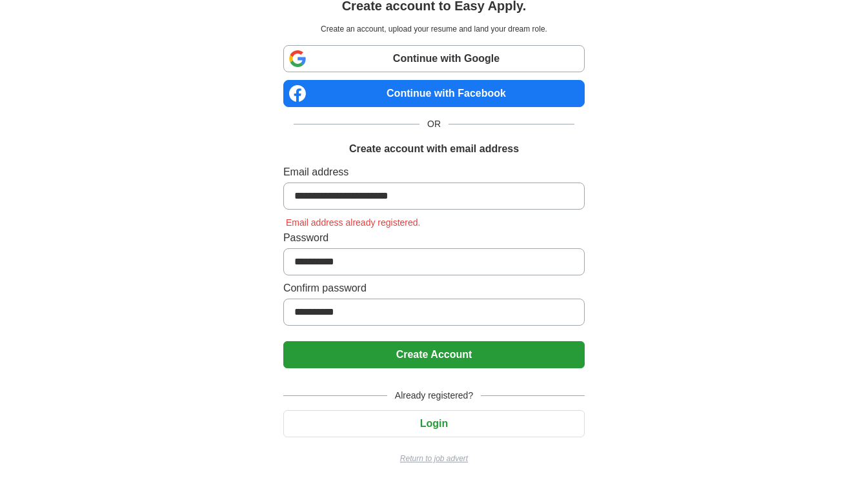 This screenshot has height=485, width=868. Describe the element at coordinates (434, 459) in the screenshot. I see `a: Return to job advert` at that location.